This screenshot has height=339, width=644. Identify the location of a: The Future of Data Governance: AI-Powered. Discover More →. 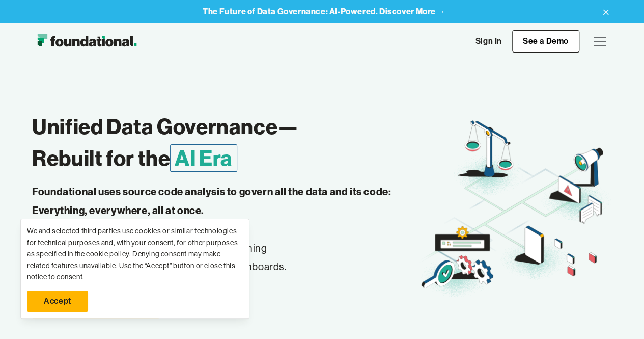
(324, 11).